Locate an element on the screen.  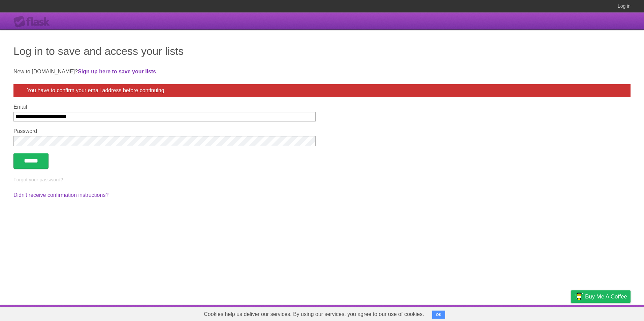
span: Cookies help us deliver our services. By using our services, you agree to our use of cookies. is located at coordinates (314, 314).